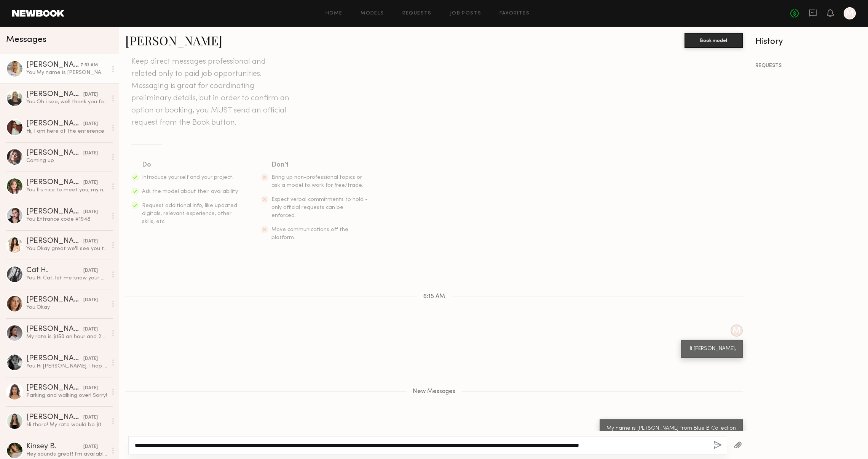 The width and height of the screenshot is (868, 459). I want to click on a: Home, so click(334, 14).